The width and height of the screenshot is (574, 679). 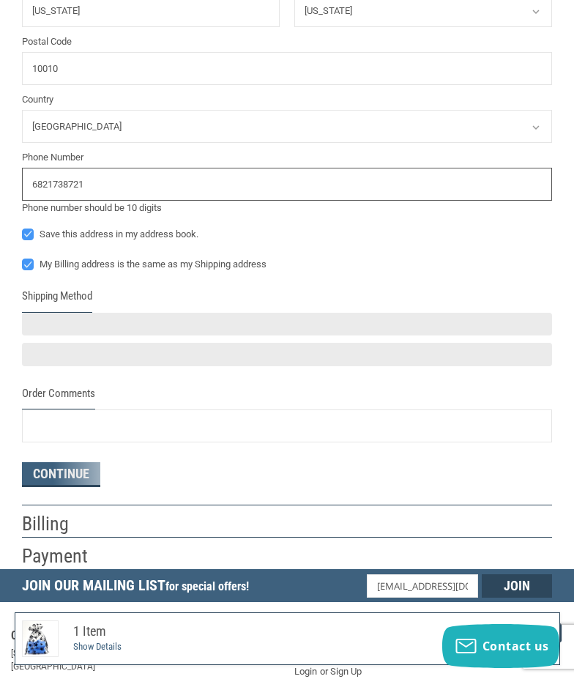 What do you see at coordinates (501, 646) in the screenshot?
I see `button: Contact us` at bounding box center [501, 646].